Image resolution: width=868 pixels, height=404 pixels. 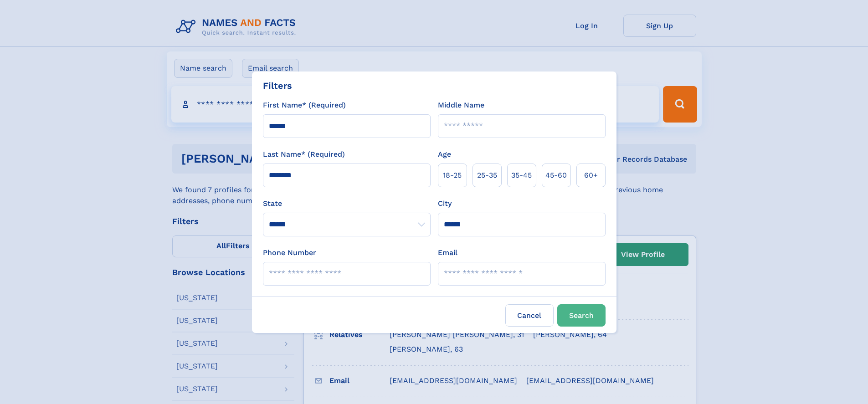 What do you see at coordinates (530, 316) in the screenshot?
I see `label: Cancel` at bounding box center [530, 316].